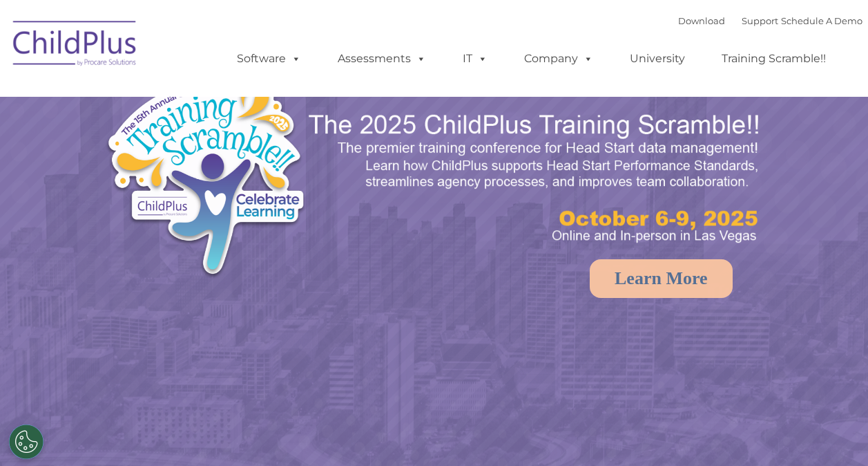 This screenshot has width=868, height=466. I want to click on a: Assessments, so click(382, 59).